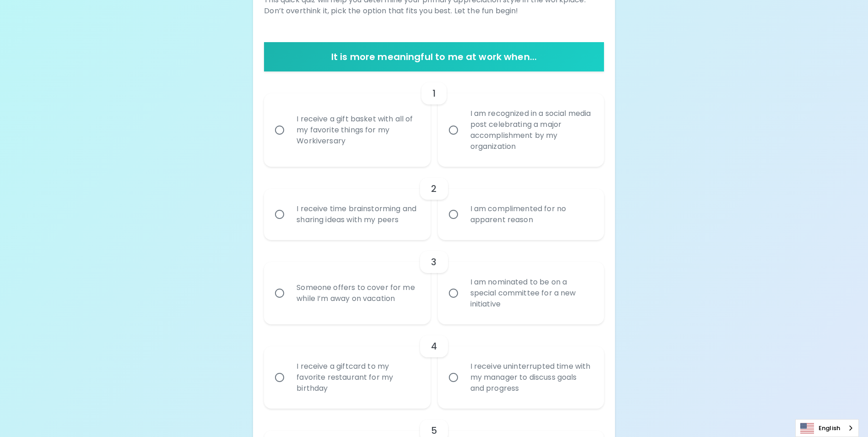 This screenshot has width=868, height=437. What do you see at coordinates (434, 56) in the screenshot?
I see `h6: It is more meaningful to me at work when...` at bounding box center [434, 56].